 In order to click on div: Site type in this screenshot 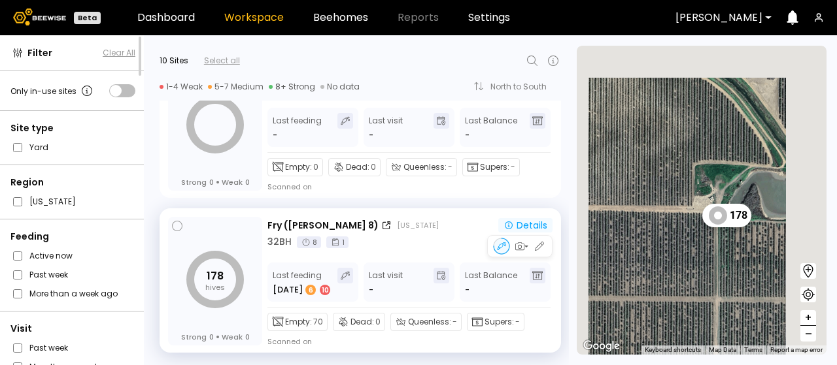, I will do `click(73, 128)`.